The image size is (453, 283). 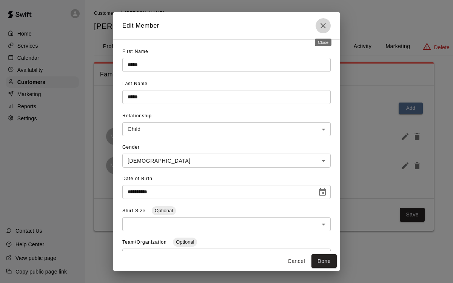 What do you see at coordinates (227, 26) in the screenshot?
I see `h2: Edit Member` at bounding box center [227, 26].